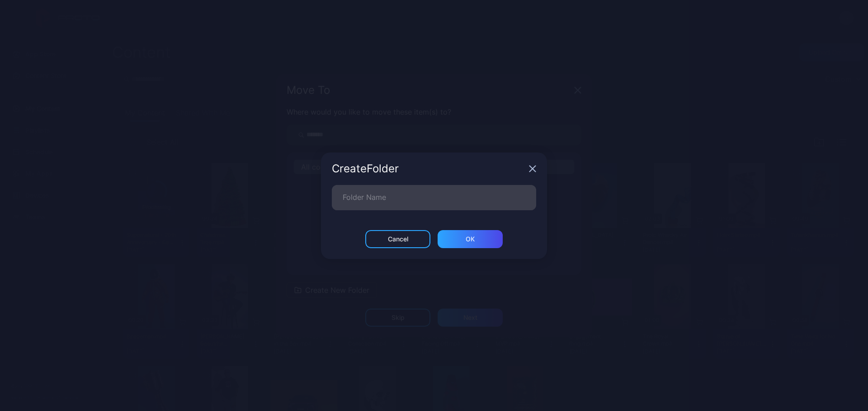 The image size is (868, 411). Describe the element at coordinates (397, 240) in the screenshot. I see `div: Cancel` at that location.